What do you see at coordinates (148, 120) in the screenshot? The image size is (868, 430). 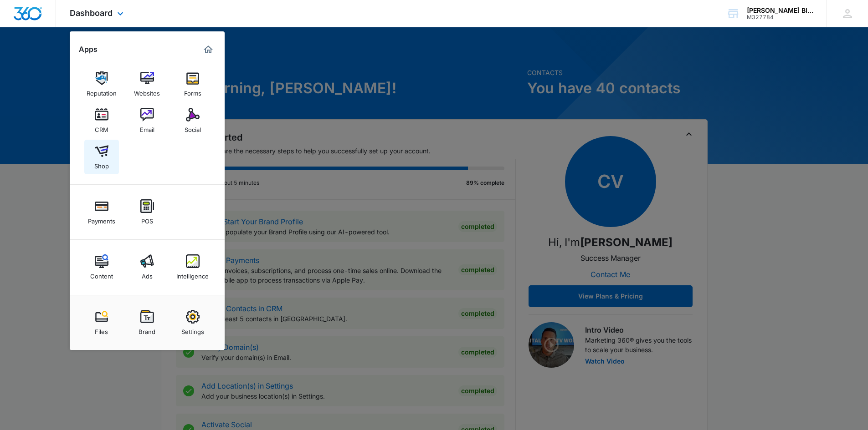 I see `a: Email` at bounding box center [148, 120].